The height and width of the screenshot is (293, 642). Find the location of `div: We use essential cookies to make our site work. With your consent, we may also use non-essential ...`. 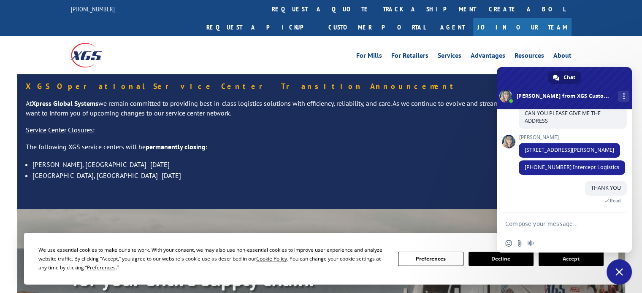

div: We use essential cookies to make our site work. With your consent, we may also use non-essential ... is located at coordinates (213, 259).